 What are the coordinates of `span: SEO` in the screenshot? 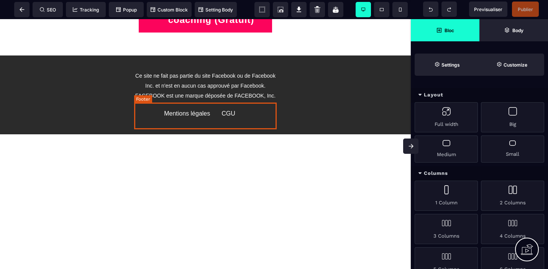 It's located at (48, 10).